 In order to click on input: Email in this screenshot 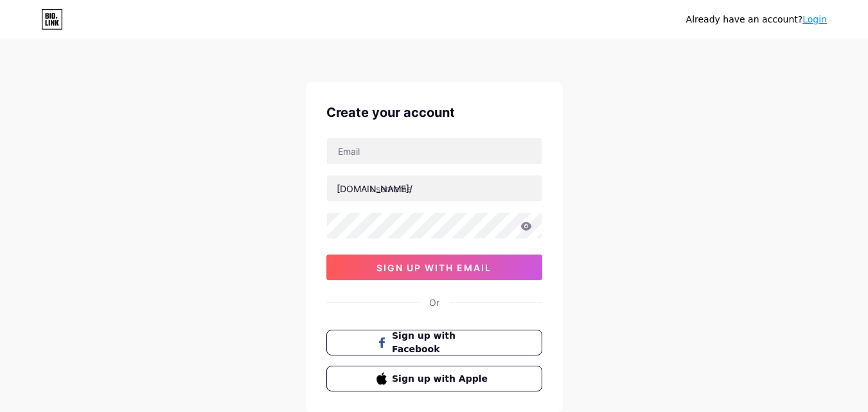, I will do `click(434, 151)`.